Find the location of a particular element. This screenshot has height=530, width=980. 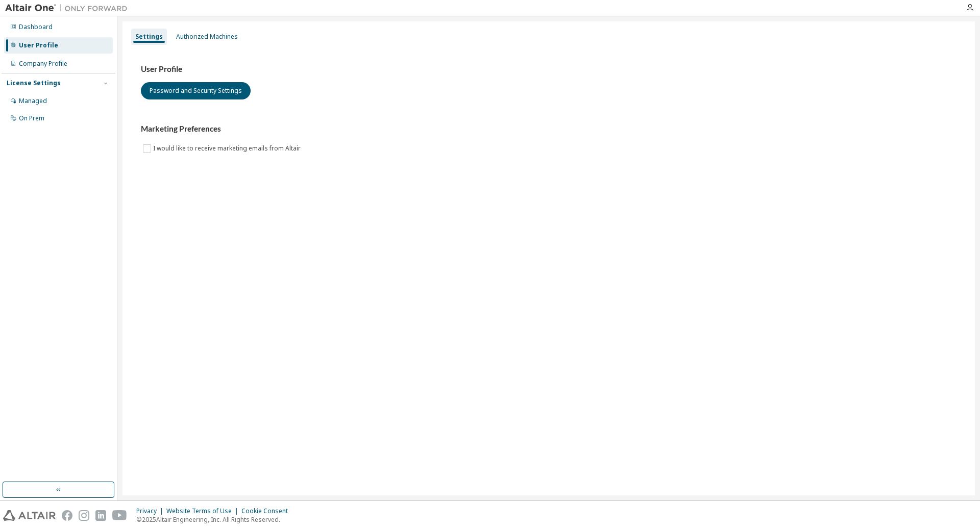

div: License Settings is located at coordinates (34, 83).